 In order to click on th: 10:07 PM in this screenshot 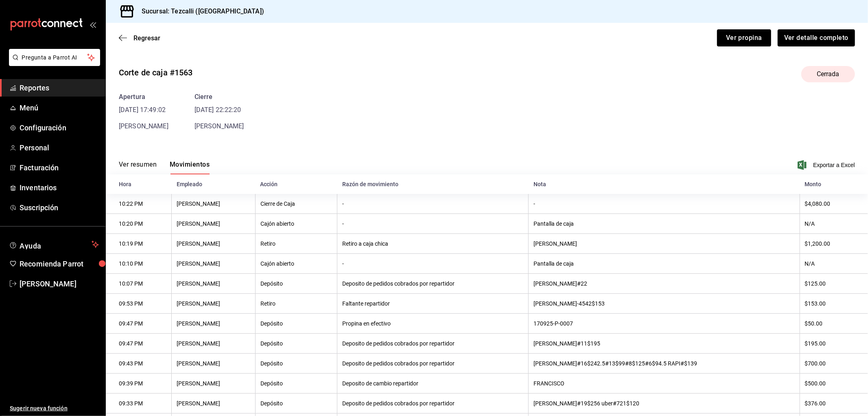, I will do `click(139, 283)`.